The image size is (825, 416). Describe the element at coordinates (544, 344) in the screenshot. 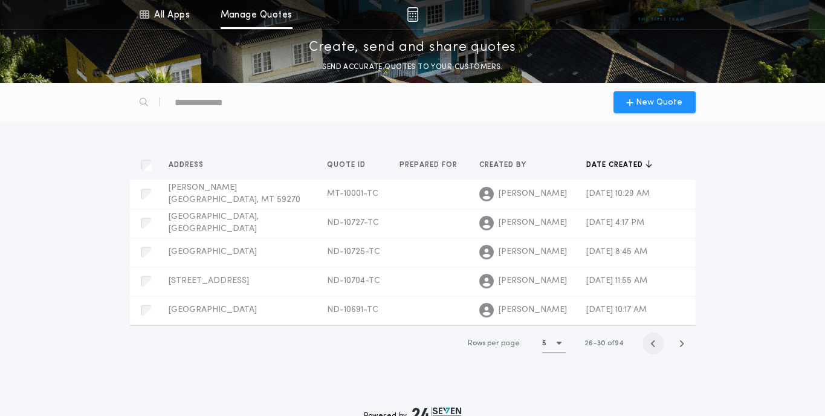

I see `h1: 5` at that location.